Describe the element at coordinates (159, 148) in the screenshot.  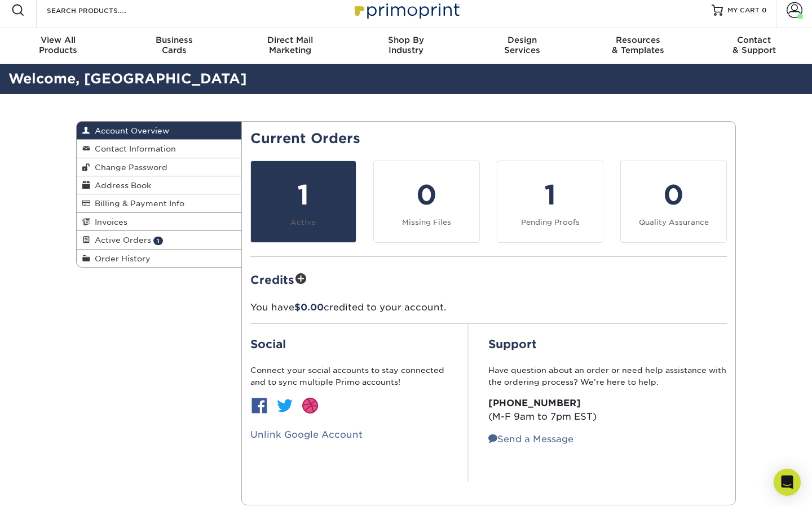
I see `a: Contact Information` at that location.